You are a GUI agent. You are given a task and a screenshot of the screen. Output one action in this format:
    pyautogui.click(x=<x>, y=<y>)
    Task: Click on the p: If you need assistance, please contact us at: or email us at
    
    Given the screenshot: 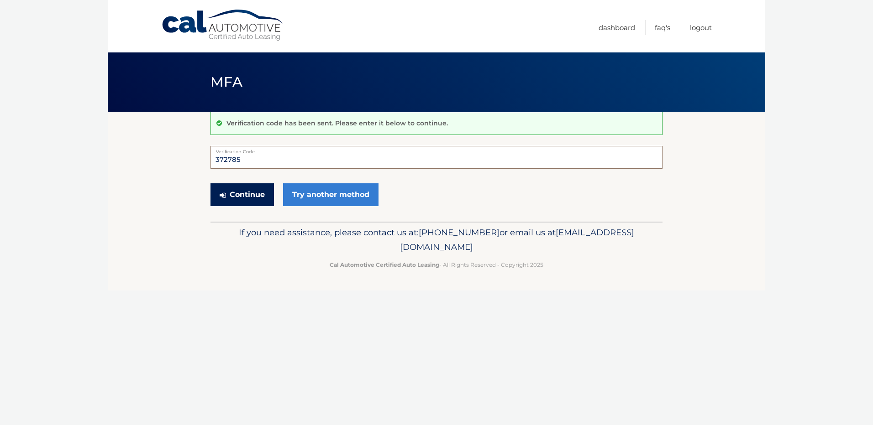 What is the action you would take?
    pyautogui.click(x=436, y=240)
    